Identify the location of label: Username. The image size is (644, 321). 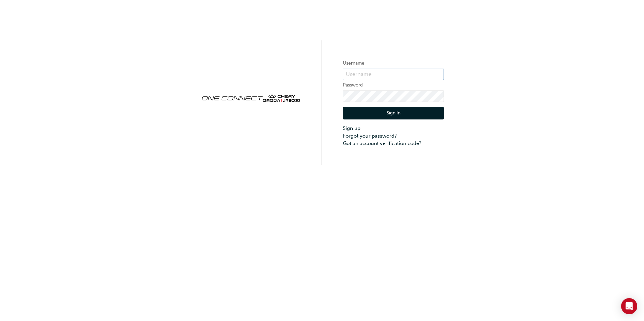
(393, 63).